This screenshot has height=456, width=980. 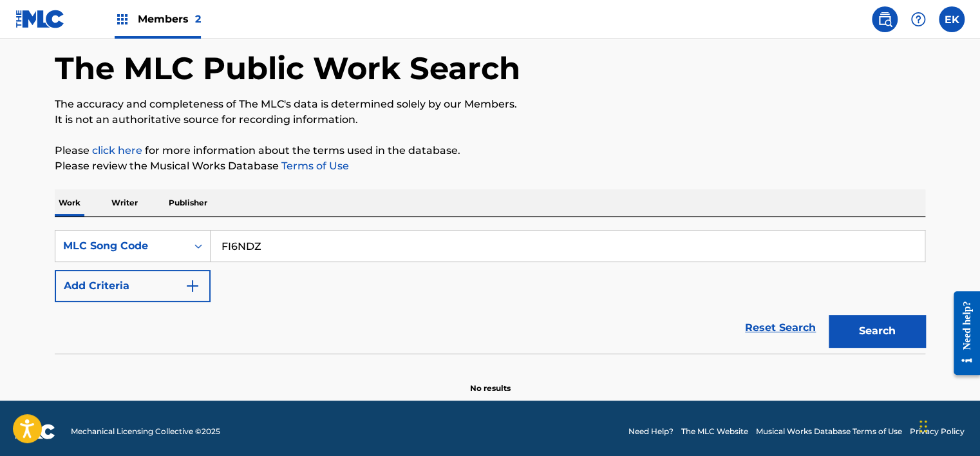 I want to click on a: Reset Search, so click(x=780, y=328).